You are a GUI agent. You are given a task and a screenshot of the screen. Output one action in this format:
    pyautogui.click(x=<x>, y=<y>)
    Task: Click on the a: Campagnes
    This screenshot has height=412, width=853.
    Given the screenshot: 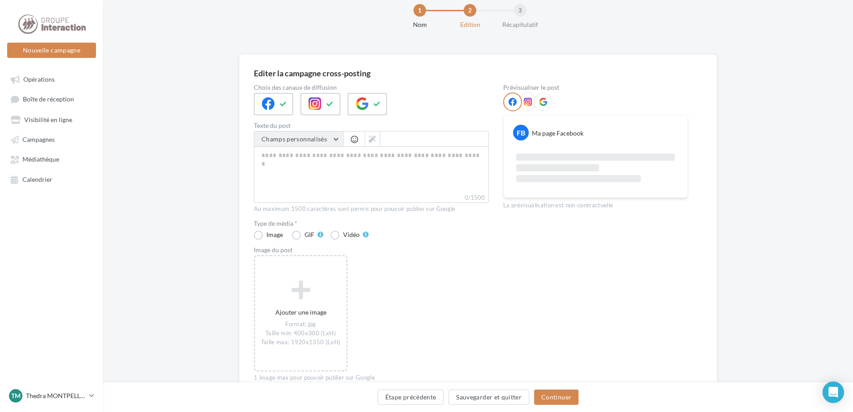 What is the action you would take?
    pyautogui.click(x=52, y=139)
    